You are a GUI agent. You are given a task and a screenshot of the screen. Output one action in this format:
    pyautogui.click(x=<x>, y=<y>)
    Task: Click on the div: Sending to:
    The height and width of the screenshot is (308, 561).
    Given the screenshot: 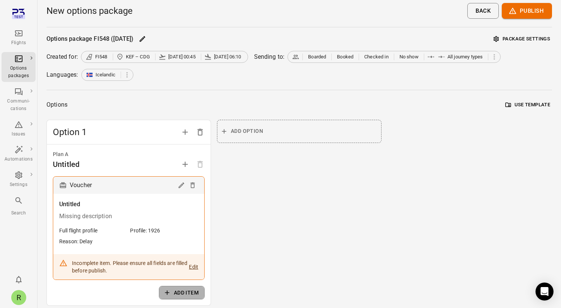 What is the action you would take?
    pyautogui.click(x=269, y=57)
    